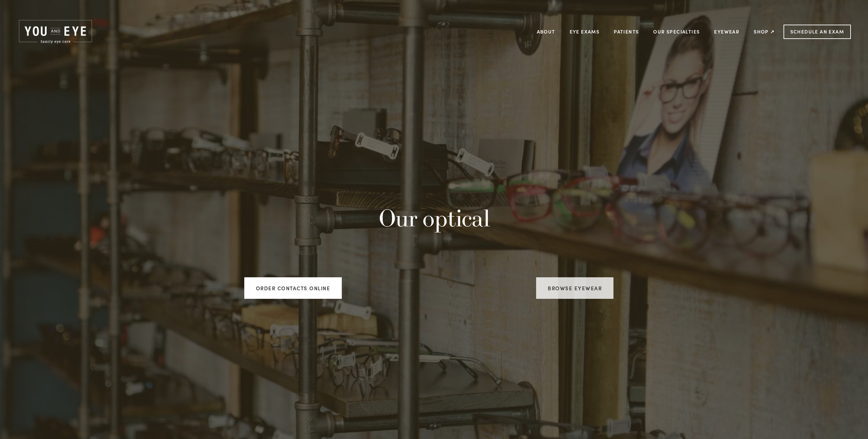  What do you see at coordinates (547, 31) in the screenshot?
I see `a: About` at bounding box center [547, 31].